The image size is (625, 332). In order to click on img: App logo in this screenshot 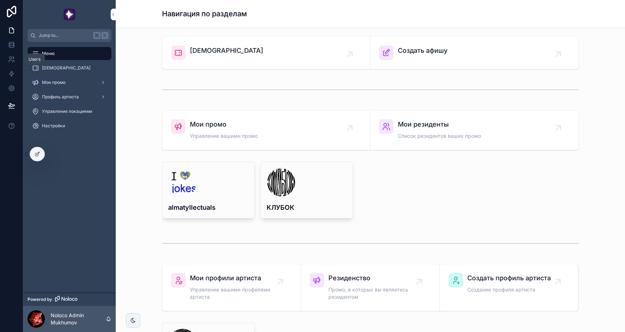, I will do `click(69, 14)`.